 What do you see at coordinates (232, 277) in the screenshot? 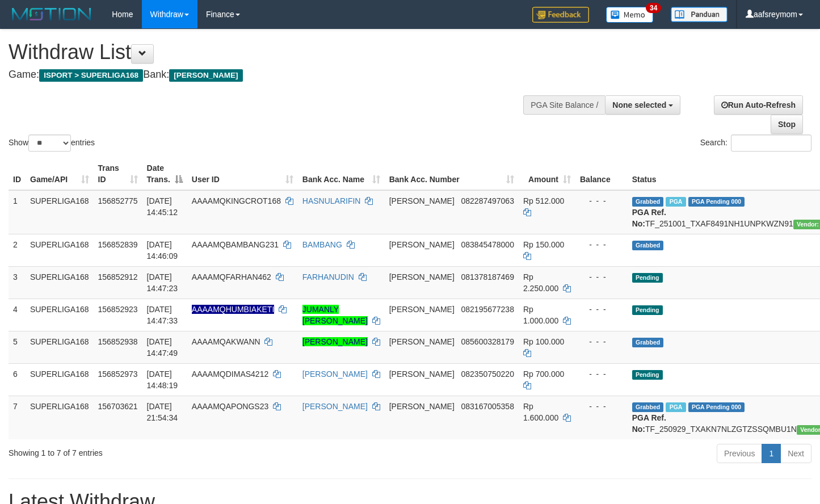
I see `span: AAAAMQFARHAN462` at bounding box center [232, 277].